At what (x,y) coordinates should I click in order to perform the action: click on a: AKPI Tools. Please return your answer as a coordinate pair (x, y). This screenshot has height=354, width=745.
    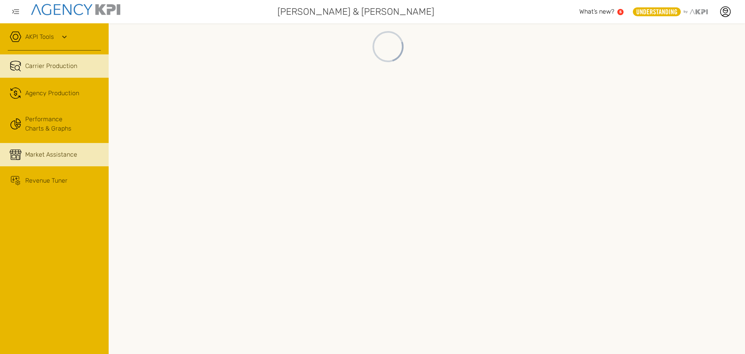
    Looking at the image, I should click on (40, 37).